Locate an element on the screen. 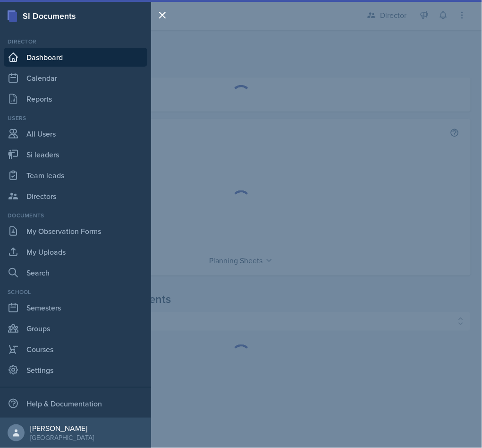 This screenshot has height=448, width=482. a: Si leaders is located at coordinates (76, 154).